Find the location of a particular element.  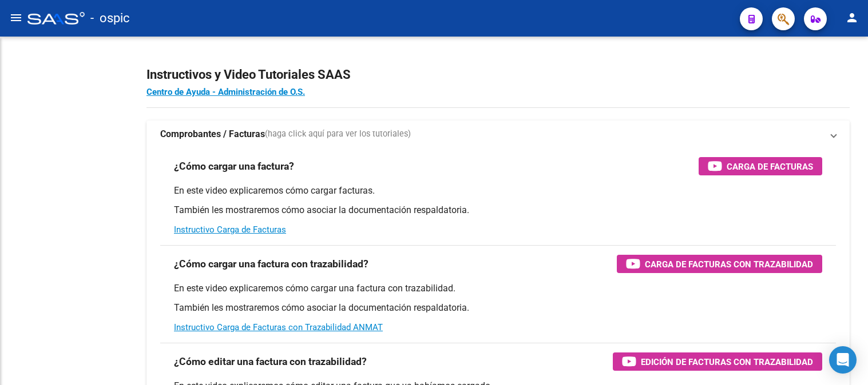

button: Carga de Facturas con Trazabilidad is located at coordinates (719, 264).